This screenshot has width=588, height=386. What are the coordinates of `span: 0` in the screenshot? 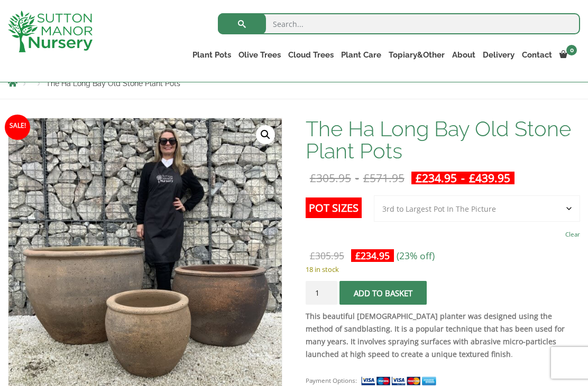 It's located at (571, 51).